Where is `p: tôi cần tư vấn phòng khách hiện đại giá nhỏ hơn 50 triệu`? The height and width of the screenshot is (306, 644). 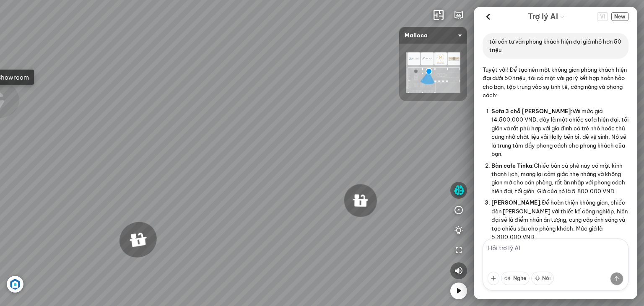
p: tôi cần tư vấn phòng khách hiện đại giá nhỏ hơn 50 triệu is located at coordinates (555, 46).